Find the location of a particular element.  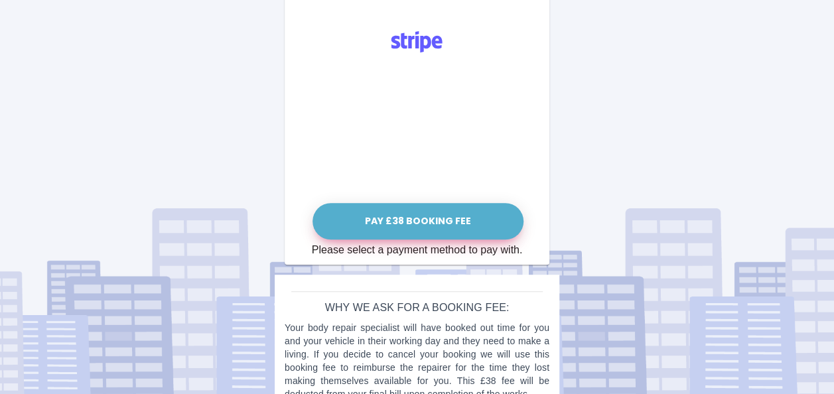

div: Please select a payment method to pay with. is located at coordinates (417, 250).